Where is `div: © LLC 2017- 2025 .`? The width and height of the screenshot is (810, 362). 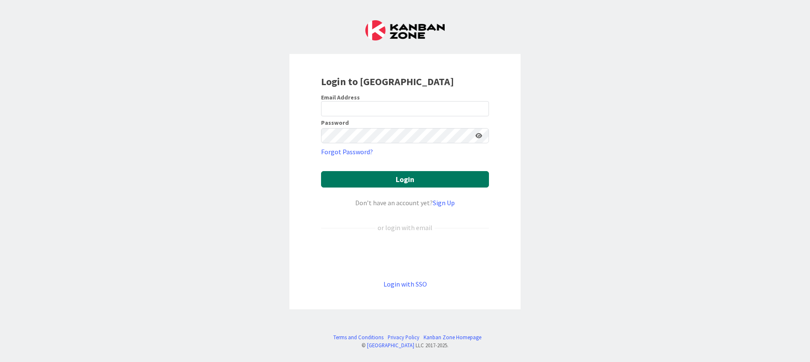 div: © LLC 2017- 2025 . is located at coordinates (405, 346).